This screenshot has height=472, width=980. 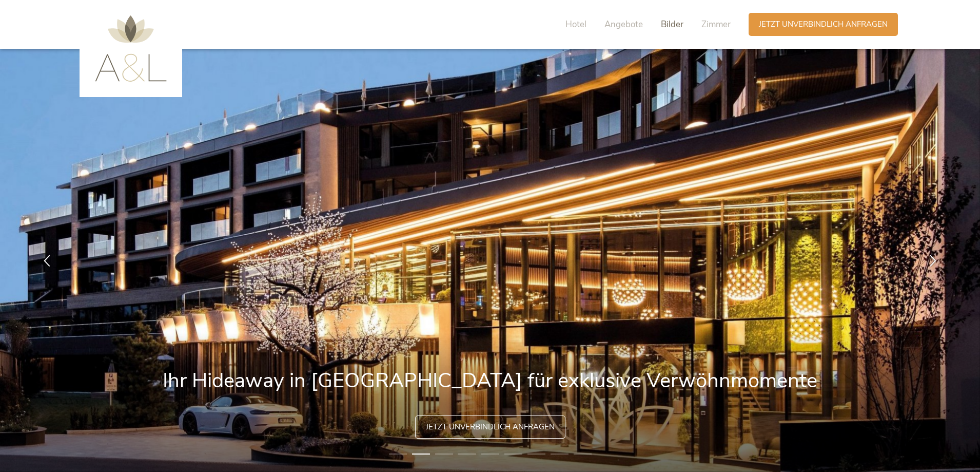 I want to click on span: Zimmer, so click(x=716, y=24).